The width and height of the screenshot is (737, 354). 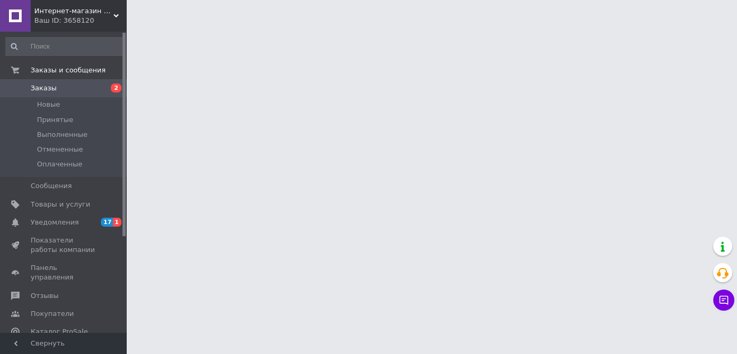 I want to click on span: Интернет-магазин Mebli-AS, so click(x=74, y=11).